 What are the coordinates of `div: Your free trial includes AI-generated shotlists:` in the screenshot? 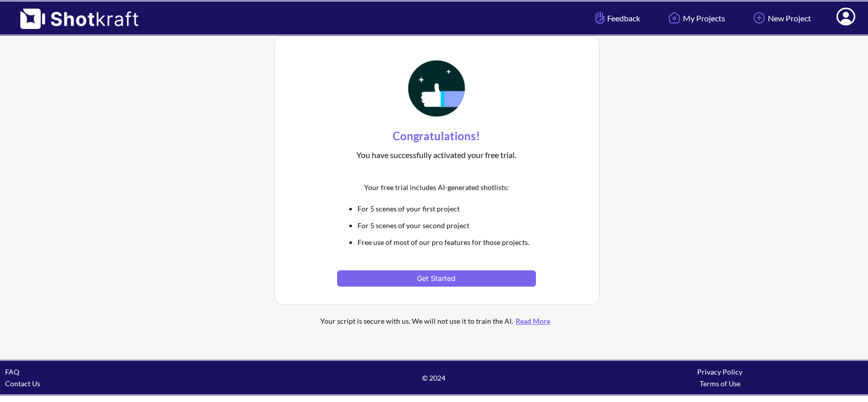 It's located at (436, 187).